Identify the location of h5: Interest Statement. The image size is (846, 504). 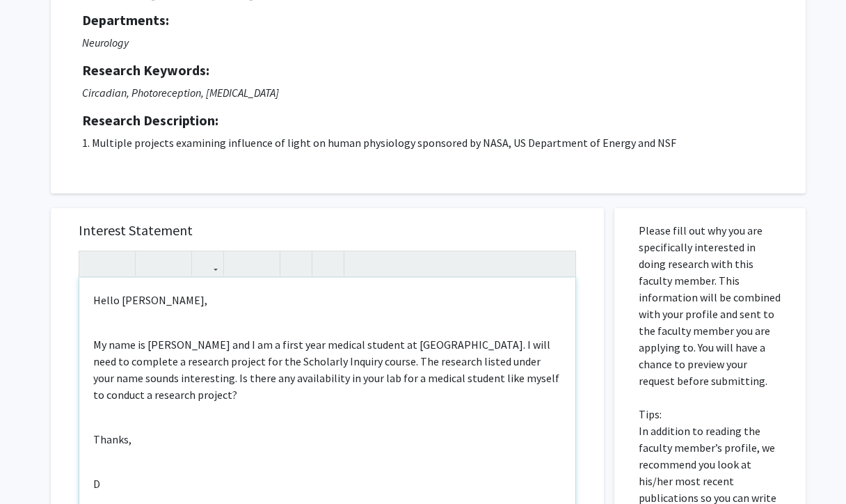
(327, 230).